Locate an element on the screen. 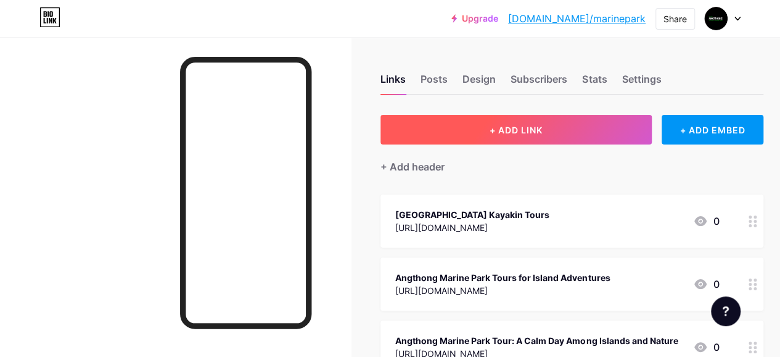  div: Design is located at coordinates (479, 83).